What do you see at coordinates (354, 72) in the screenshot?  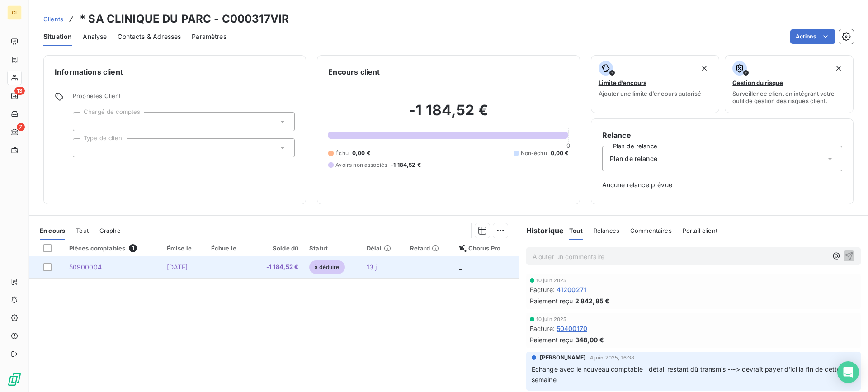 I see `h6: Encours client` at bounding box center [354, 72].